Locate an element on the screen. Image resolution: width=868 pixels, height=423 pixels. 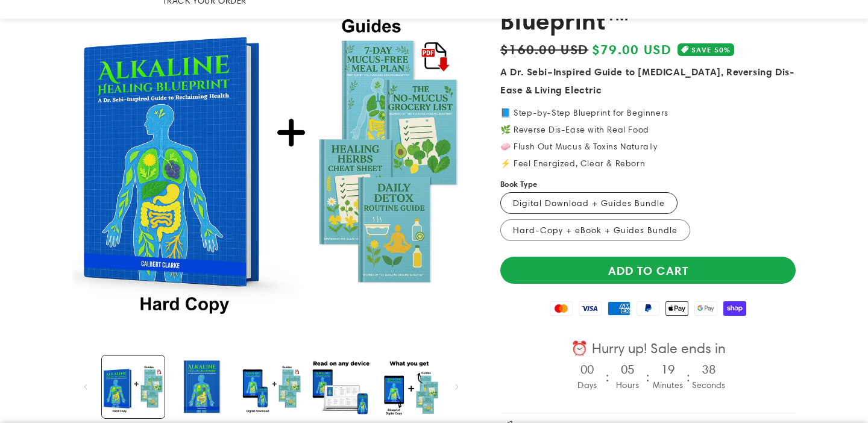
div: Minutes is located at coordinates (668, 385).